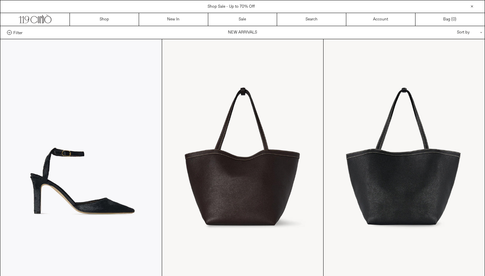 The width and height of the screenshot is (485, 276). I want to click on a: New In, so click(174, 19).